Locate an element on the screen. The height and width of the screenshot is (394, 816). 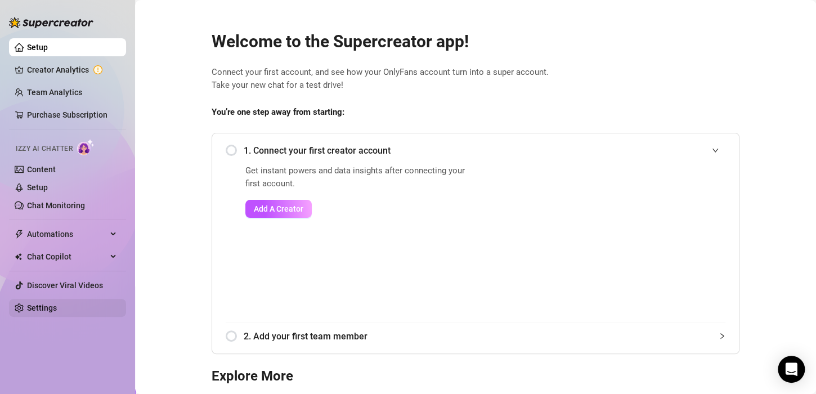
a: Settings is located at coordinates (42, 308).